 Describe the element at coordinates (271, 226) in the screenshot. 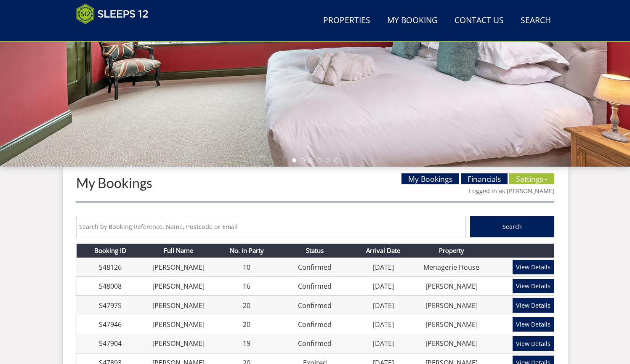

I see `input: Search by Booking Reference, Name, Postcode or Email` at that location.